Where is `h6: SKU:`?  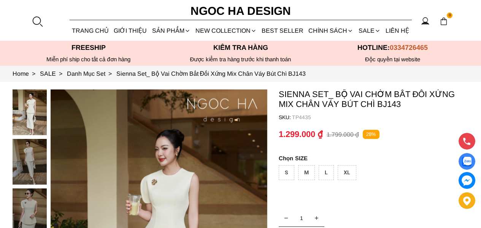
h6: SKU: is located at coordinates (285, 117).